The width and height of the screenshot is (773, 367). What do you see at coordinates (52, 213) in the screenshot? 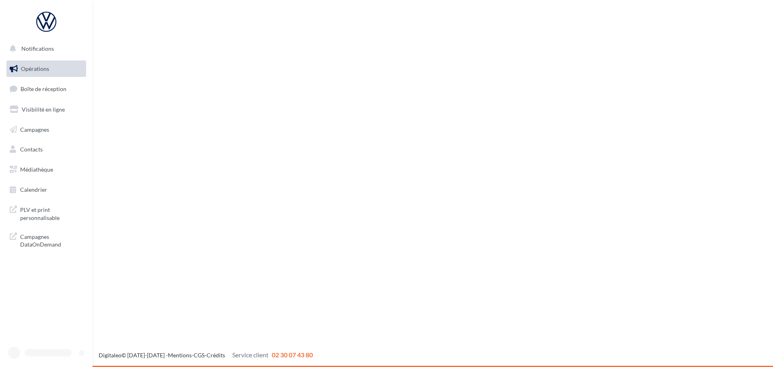
I see `span: PLV et print personnalisable` at bounding box center [52, 213].